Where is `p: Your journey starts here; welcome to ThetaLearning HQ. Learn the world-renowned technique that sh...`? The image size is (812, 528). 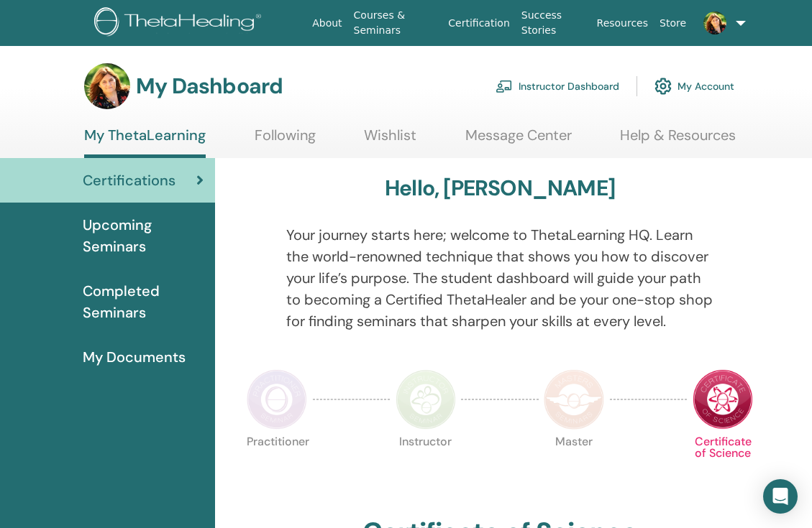
p: Your journey starts here; welcome to ThetaLearning HQ. Learn the world-renowned technique that sh... is located at coordinates (500, 278).